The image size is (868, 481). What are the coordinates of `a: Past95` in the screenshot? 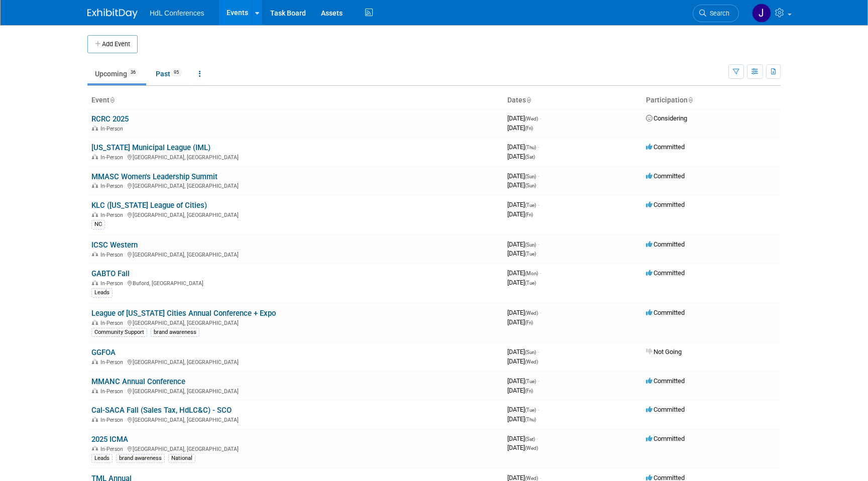 It's located at (169, 74).